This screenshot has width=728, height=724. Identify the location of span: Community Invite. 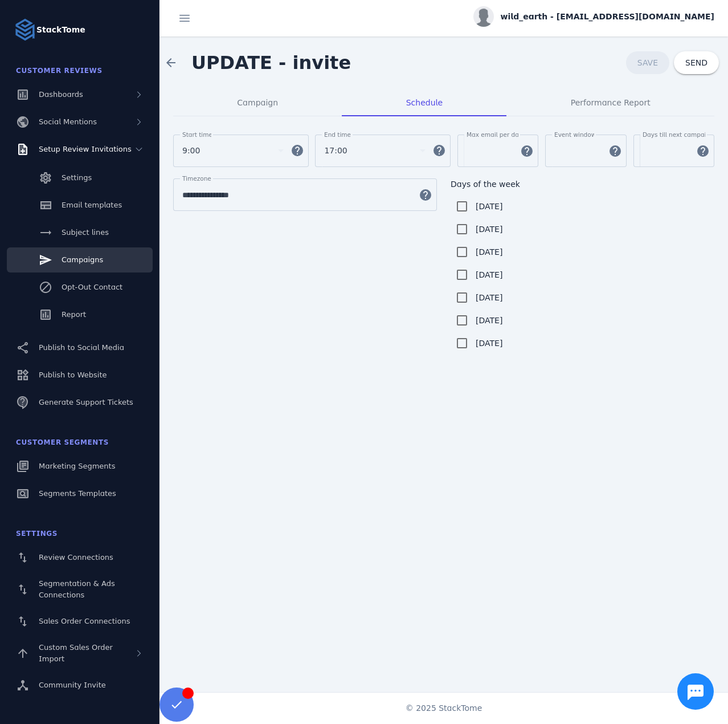
(72, 684).